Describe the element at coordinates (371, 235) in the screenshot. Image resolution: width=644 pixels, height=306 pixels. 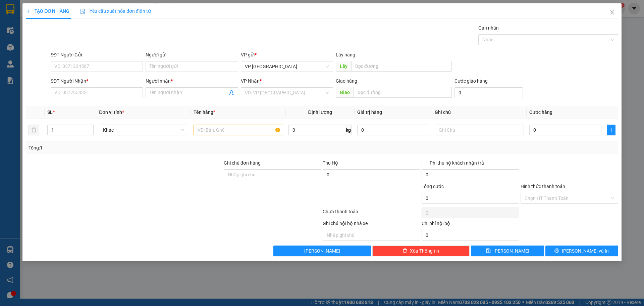
I see `input: Nhập ghi chú` at that location.